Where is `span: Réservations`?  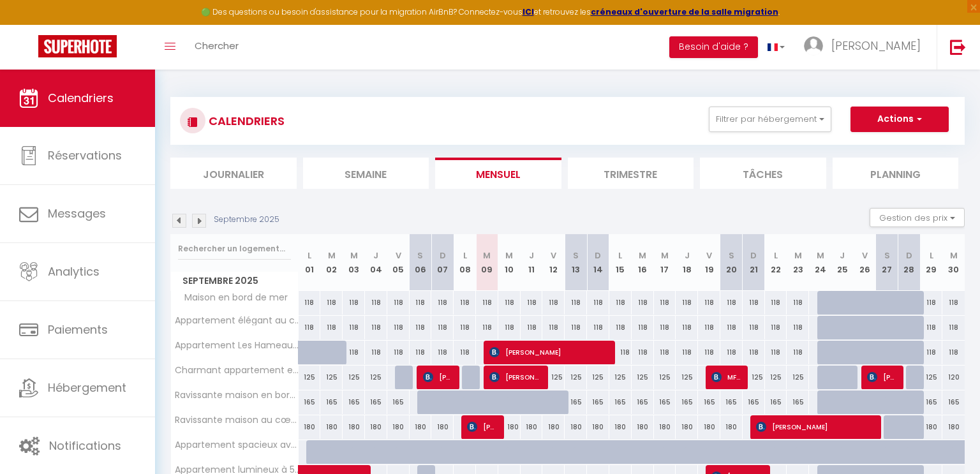 span: Réservations is located at coordinates (85, 155).